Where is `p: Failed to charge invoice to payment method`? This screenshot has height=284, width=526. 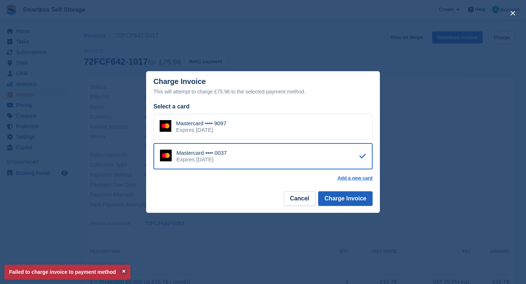 p: Failed to charge invoice to payment method is located at coordinates (67, 272).